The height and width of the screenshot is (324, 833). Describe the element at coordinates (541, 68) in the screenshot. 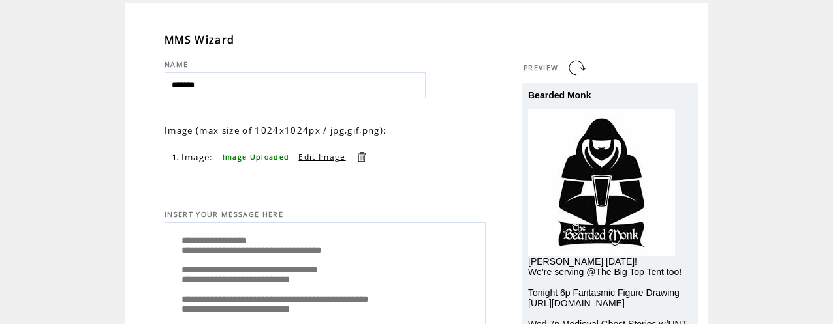

I see `span: PREVIEW` at that location.